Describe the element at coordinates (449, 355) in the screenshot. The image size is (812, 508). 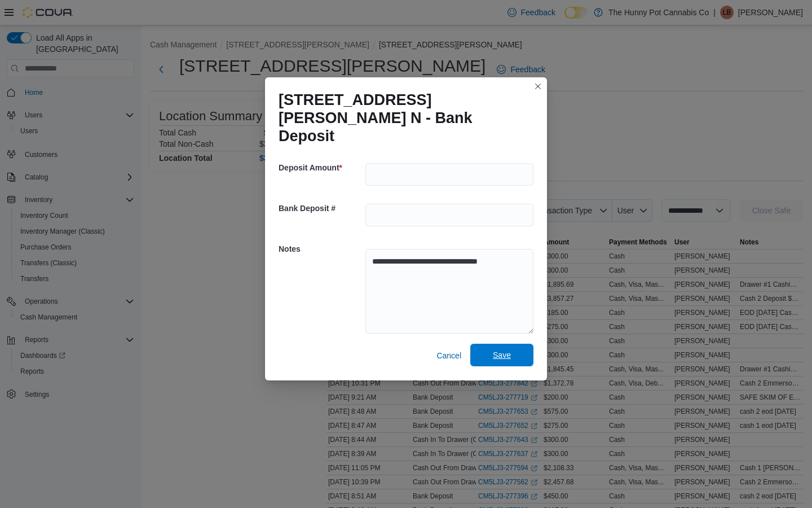
I see `span: Cancel` at that location.